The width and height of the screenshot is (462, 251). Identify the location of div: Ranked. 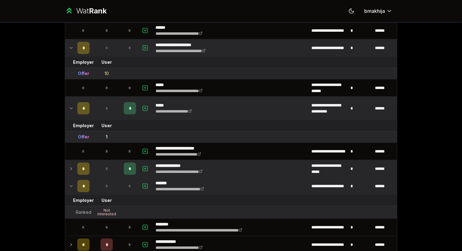
(83, 213).